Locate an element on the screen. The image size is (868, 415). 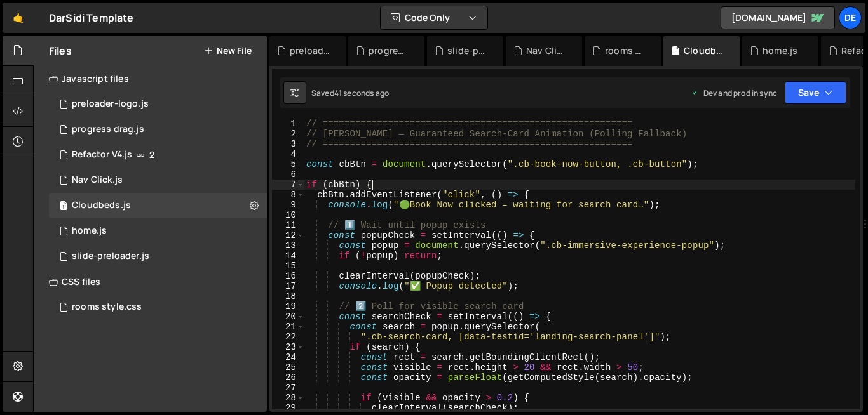
a: De is located at coordinates (850, 18).